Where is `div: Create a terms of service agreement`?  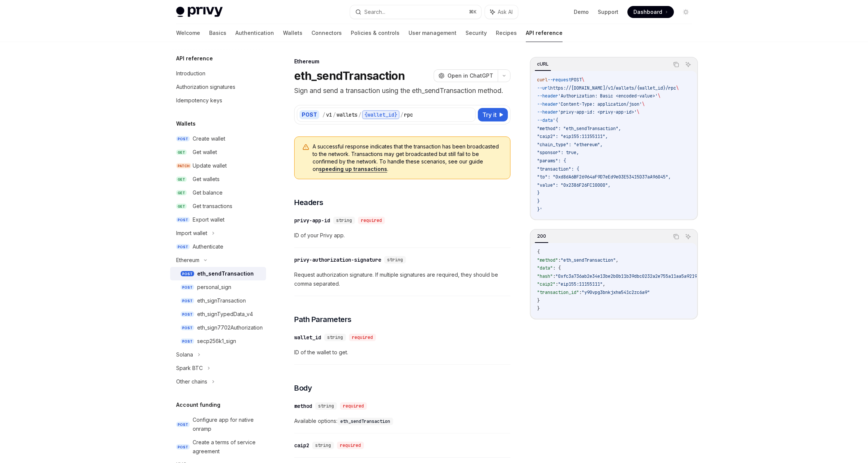
div: Create a terms of service agreement is located at coordinates (227, 447).